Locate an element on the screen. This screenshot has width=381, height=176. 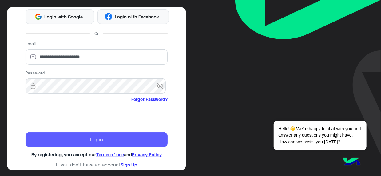
span: Login with Facebook is located at coordinates (137, 17).